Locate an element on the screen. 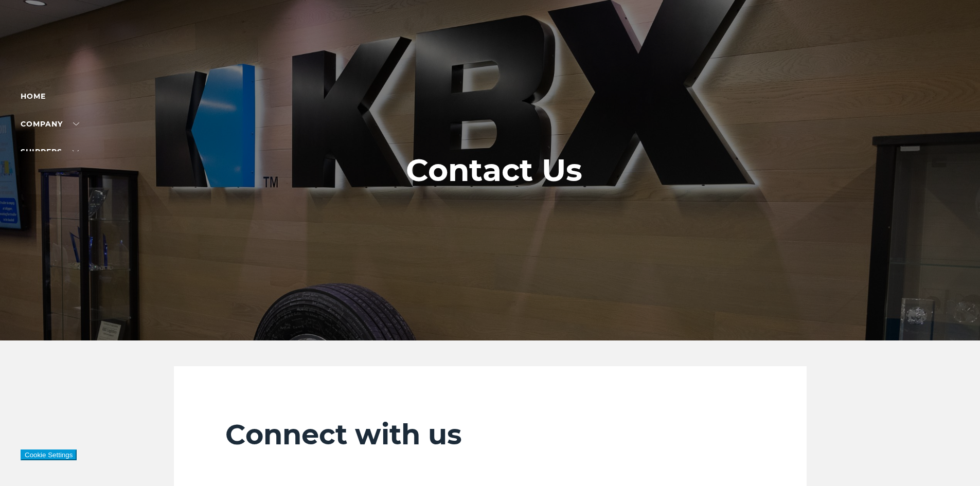  a: Company is located at coordinates (50, 124).